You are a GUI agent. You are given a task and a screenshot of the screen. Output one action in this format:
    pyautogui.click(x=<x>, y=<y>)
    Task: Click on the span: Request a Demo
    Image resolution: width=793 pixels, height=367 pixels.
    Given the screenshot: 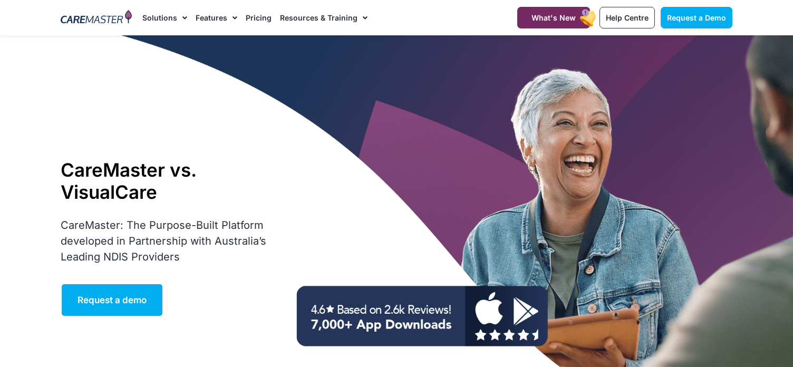 What is the action you would take?
    pyautogui.click(x=696, y=17)
    